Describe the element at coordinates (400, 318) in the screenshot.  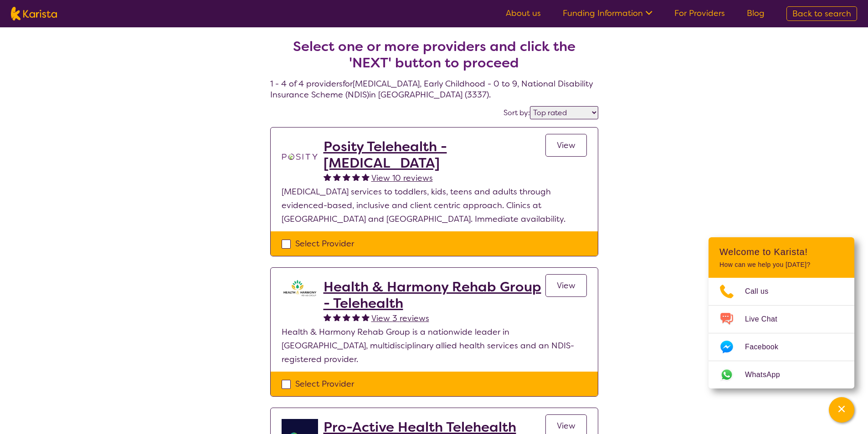
I see `a: View 3 reviews` at that location.